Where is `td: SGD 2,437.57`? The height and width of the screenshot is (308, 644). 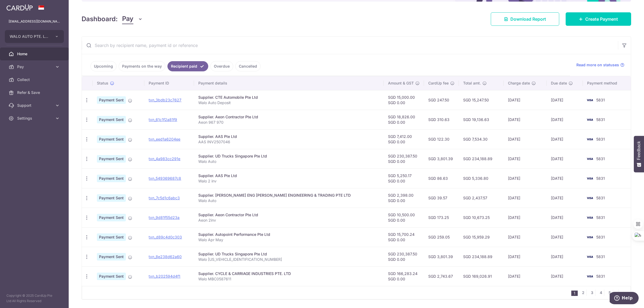
td: SGD 2,437.57 is located at coordinates (481, 198).